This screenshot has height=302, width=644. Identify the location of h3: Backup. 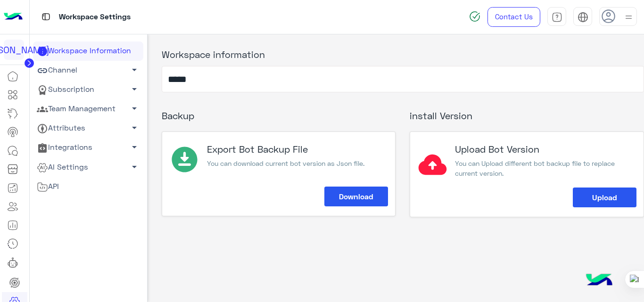
(279, 115).